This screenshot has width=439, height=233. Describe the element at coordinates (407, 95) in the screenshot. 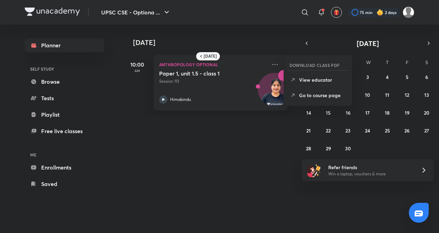

I see `abbr: September 12, 2025` at that location.